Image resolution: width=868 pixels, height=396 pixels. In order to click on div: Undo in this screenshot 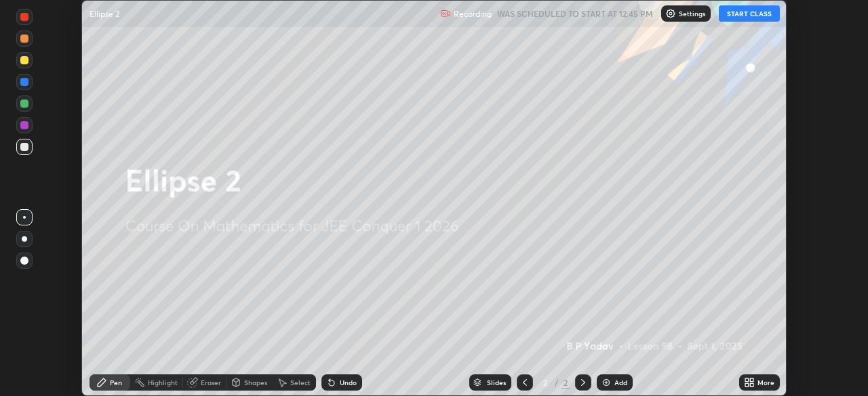, I will do `click(348, 383)`.